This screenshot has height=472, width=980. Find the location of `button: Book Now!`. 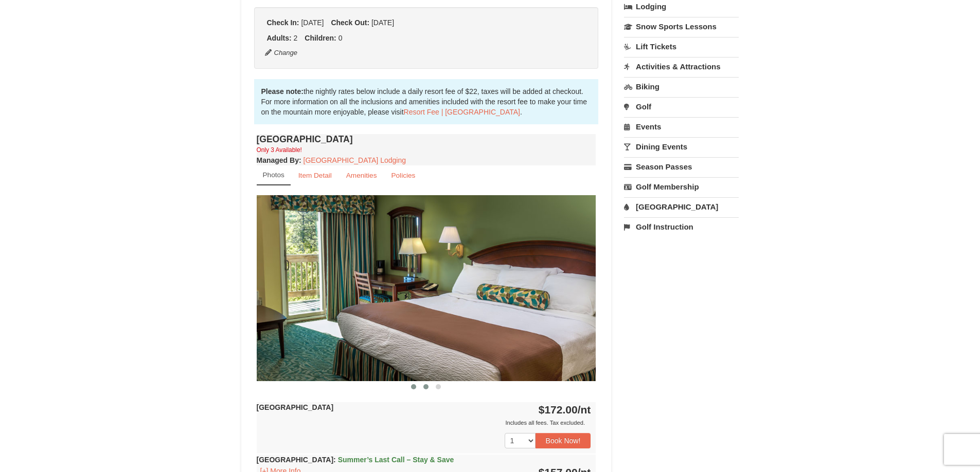

button: Book Now! is located at coordinates (563, 441).